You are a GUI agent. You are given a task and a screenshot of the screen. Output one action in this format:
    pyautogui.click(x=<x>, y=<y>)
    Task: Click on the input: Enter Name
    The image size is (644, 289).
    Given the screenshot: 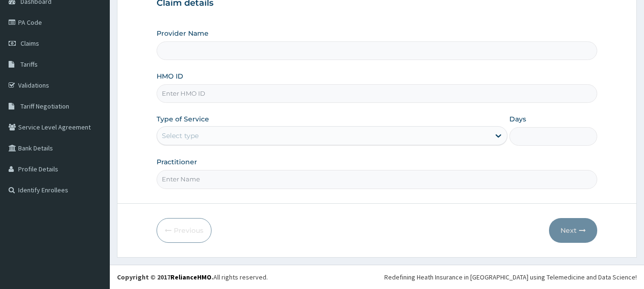 What is the action you would take?
    pyautogui.click(x=377, y=179)
    